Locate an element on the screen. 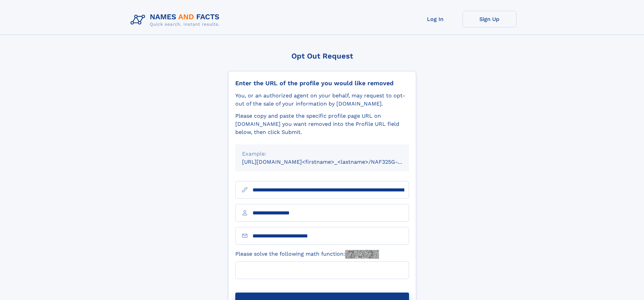  div: Enter the URL of the profile you would like removed is located at coordinates (322, 84).